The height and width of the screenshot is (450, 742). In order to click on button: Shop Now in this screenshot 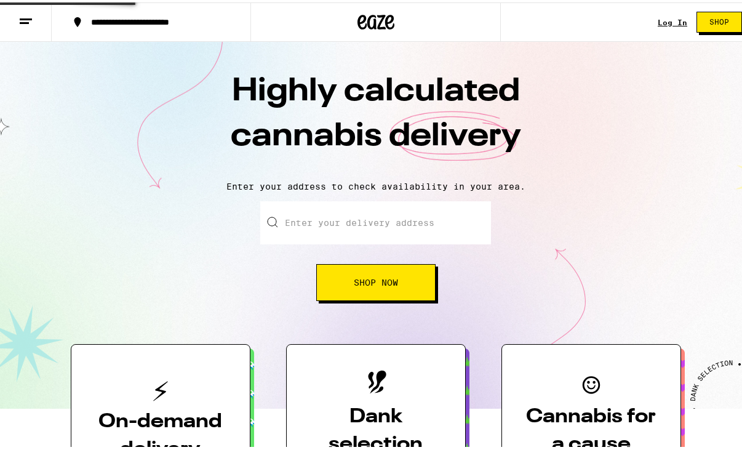, I will do `click(376, 280)`.